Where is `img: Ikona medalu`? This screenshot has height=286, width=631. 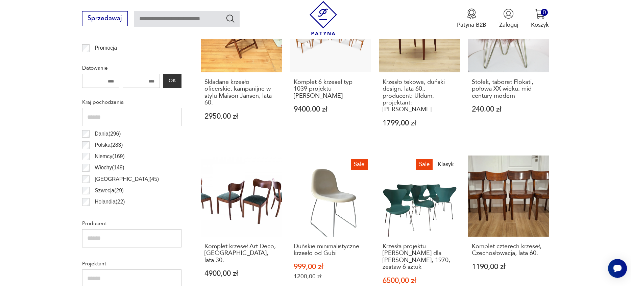
img: Ikona medalu is located at coordinates (472, 14).